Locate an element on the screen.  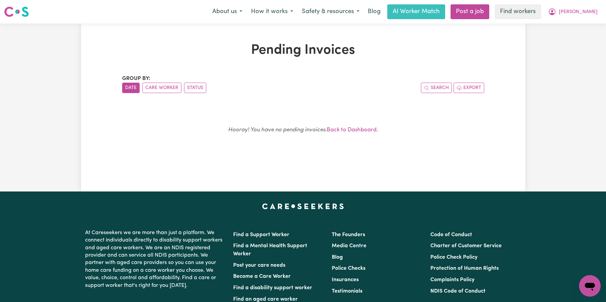
a: Find workers is located at coordinates (518, 12).